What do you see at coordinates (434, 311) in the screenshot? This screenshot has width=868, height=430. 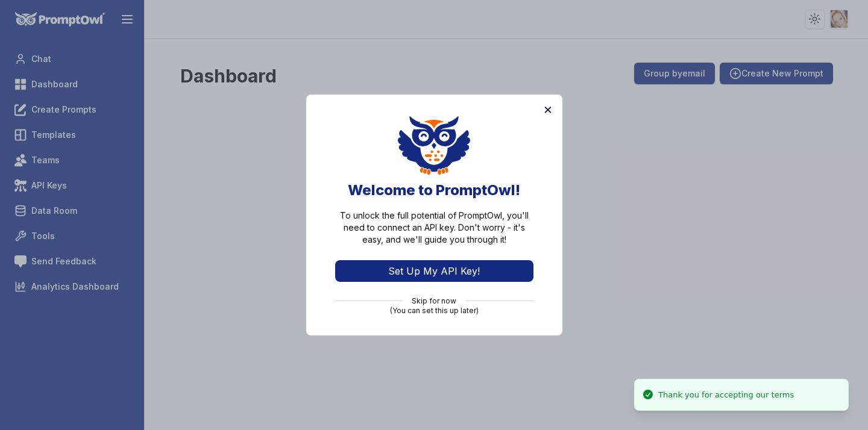 I see `p: (You can set this up later)` at bounding box center [434, 311].